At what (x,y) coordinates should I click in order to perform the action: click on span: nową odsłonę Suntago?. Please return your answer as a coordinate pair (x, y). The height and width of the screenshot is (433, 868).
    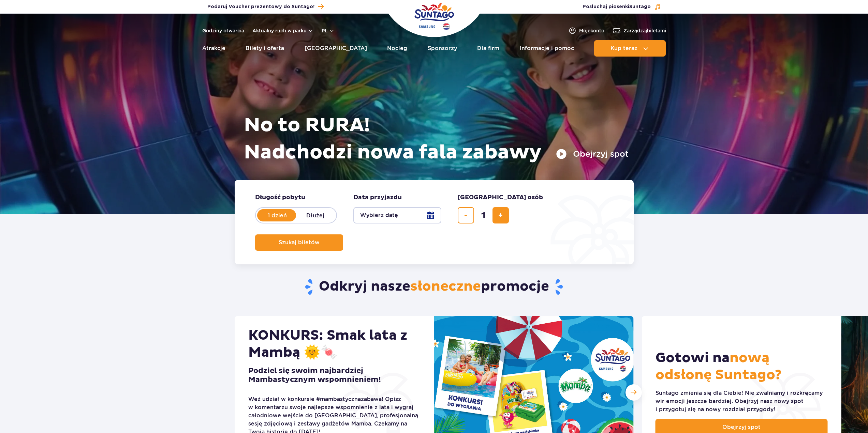
    Looking at the image, I should click on (719, 367).